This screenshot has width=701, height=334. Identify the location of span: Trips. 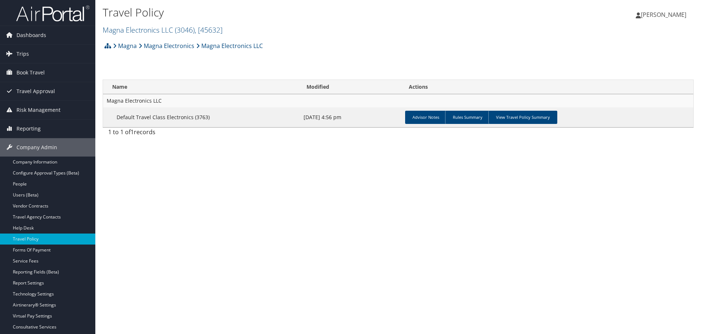
(23, 54).